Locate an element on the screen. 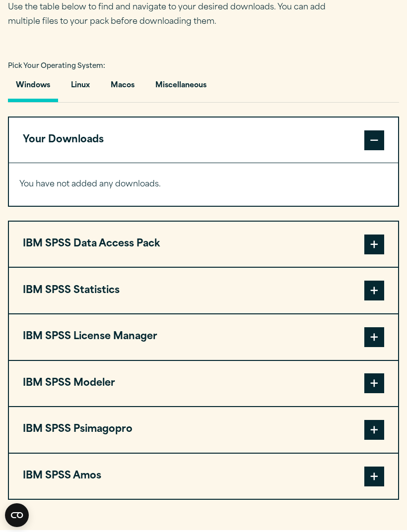  button: IBM SPSS Statistics is located at coordinates (204, 291).